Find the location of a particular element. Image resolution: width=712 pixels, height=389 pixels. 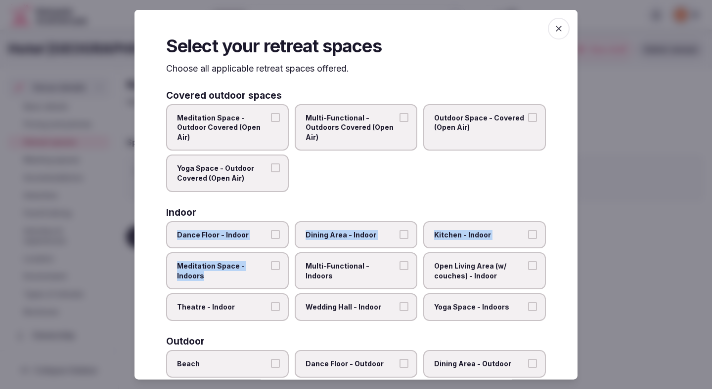

span: Theatre - Indoor is located at coordinates (222, 307).